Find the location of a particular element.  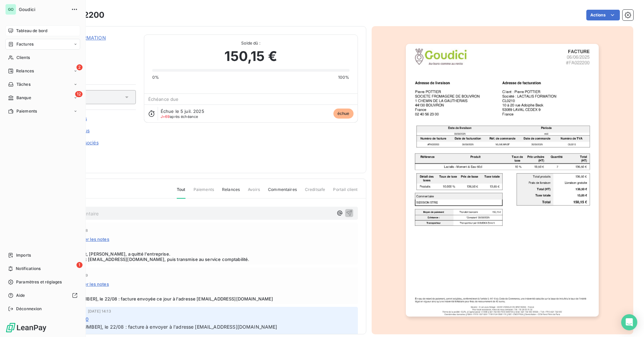

span: 150,15 € is located at coordinates (251, 56).